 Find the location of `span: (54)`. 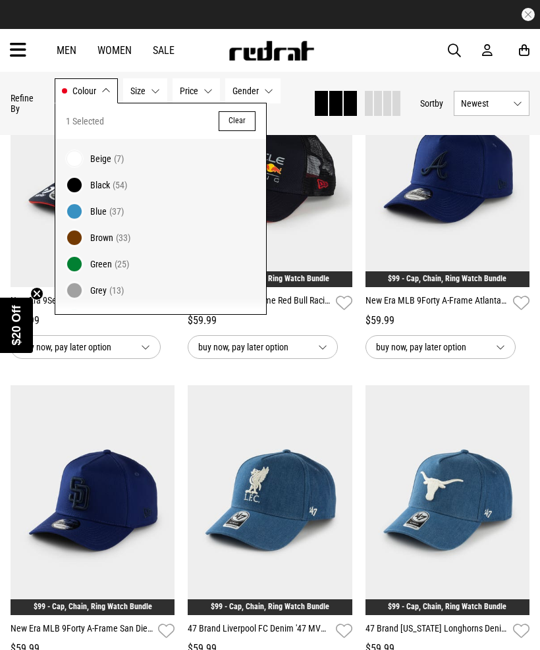

span: (54) is located at coordinates (120, 185).